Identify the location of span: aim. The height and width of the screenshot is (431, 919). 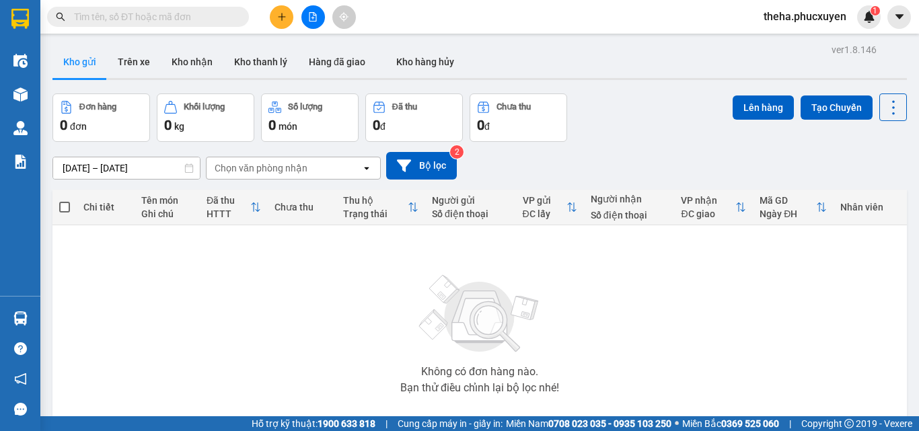
(344, 17).